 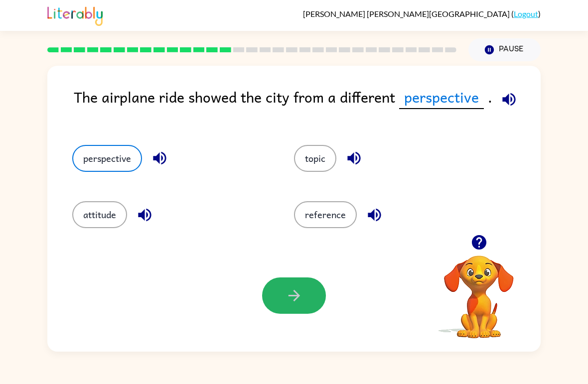 I want to click on button: reference, so click(x=325, y=215).